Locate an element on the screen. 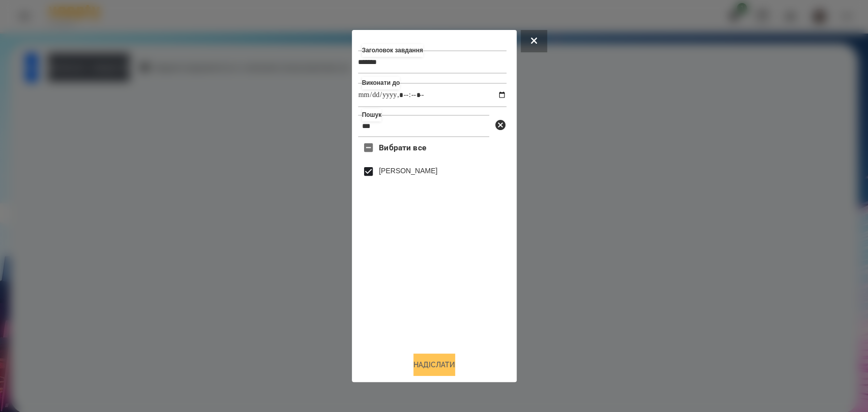  span: Вибрати все is located at coordinates (402, 148).